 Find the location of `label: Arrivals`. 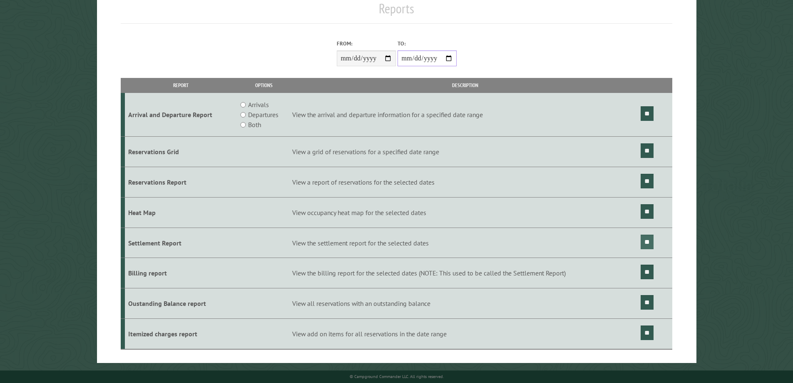

label: Arrivals is located at coordinates (259, 105).